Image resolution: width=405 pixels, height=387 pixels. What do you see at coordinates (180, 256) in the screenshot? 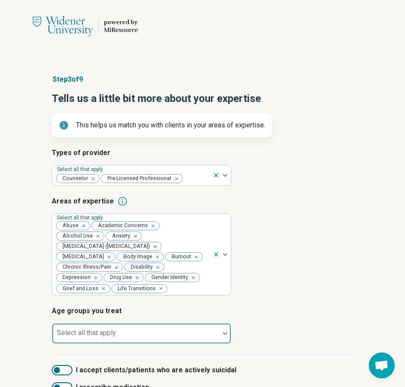
I see `span: Burnout` at bounding box center [180, 256].